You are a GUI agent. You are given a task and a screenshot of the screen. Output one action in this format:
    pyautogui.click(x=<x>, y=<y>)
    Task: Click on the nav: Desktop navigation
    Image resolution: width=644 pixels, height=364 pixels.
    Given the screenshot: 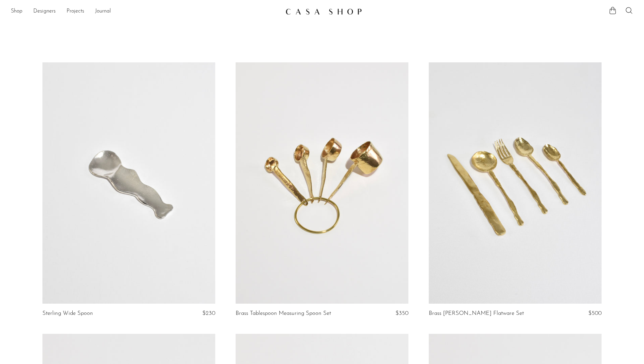 What is the action you would take?
    pyautogui.click(x=145, y=11)
    